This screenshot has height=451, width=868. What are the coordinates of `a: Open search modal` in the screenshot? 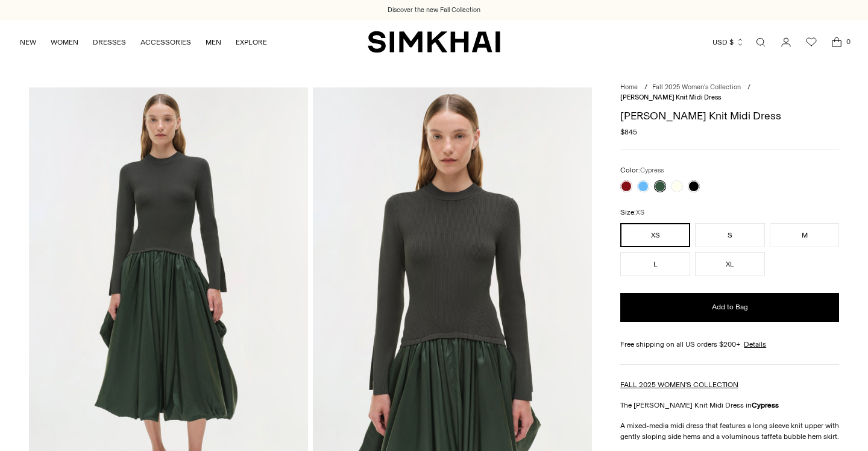 It's located at (761, 42).